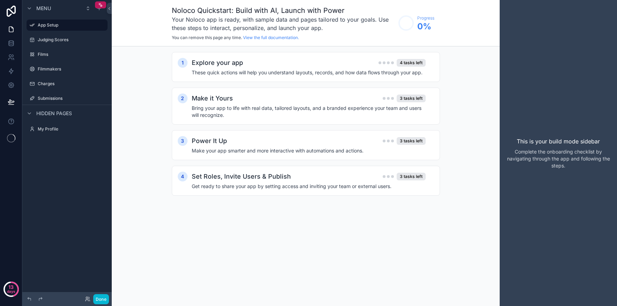  I want to click on span: 0 %, so click(426, 27).